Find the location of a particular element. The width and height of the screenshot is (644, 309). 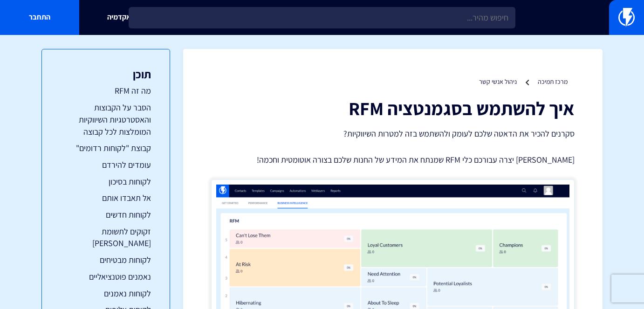

h1: איך להשתמש בסגמנטציה RFM is located at coordinates (393, 108).